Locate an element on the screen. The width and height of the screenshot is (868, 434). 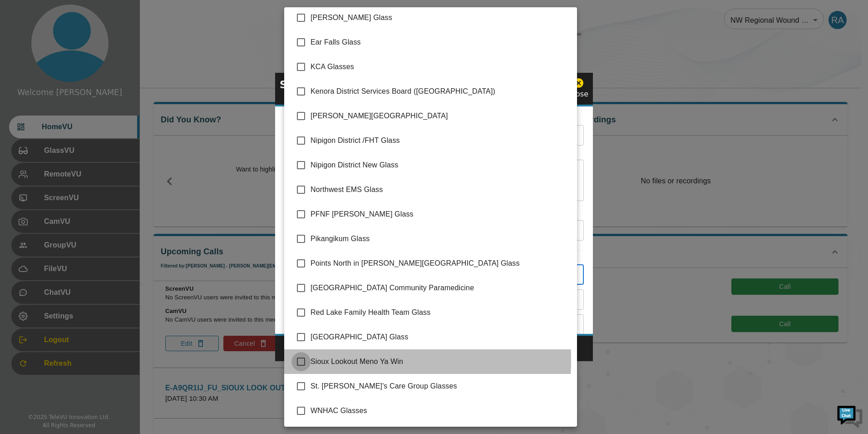
span: WNHAC Glasses is located at coordinates (440, 411).